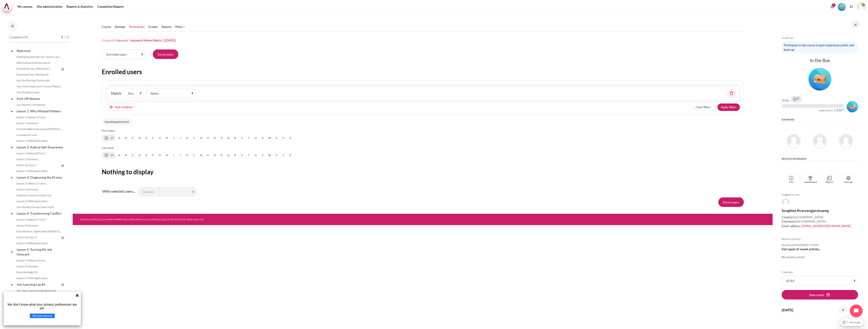  What do you see at coordinates (153, 27) in the screenshot?
I see `a: Grades` at bounding box center [153, 27].